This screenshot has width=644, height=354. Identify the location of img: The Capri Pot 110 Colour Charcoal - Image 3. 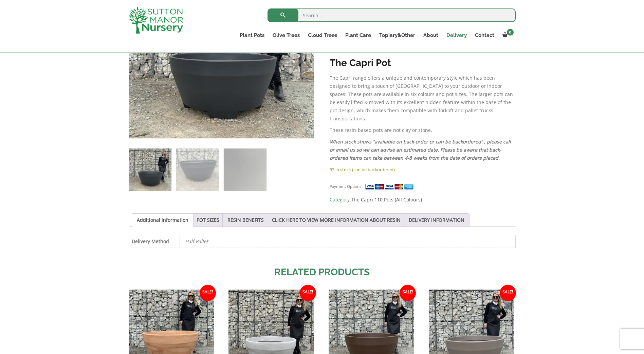
(245, 170).